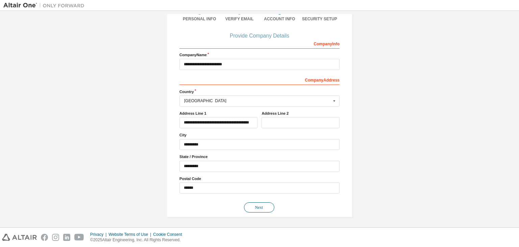 This screenshot has width=519, height=247. I want to click on label: Address Line 2, so click(300, 113).